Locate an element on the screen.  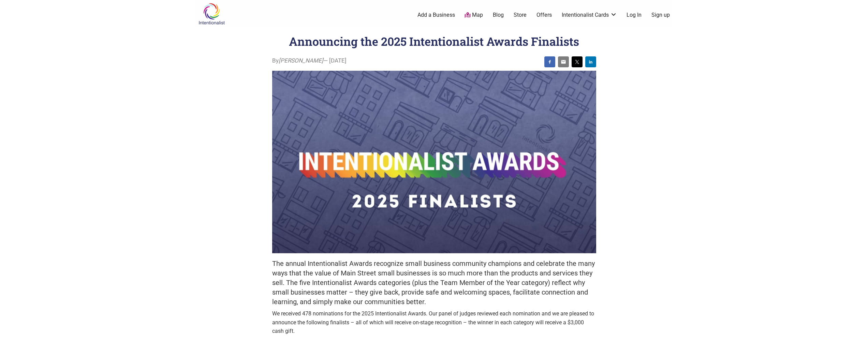
a: Sign up is located at coordinates (660, 15).